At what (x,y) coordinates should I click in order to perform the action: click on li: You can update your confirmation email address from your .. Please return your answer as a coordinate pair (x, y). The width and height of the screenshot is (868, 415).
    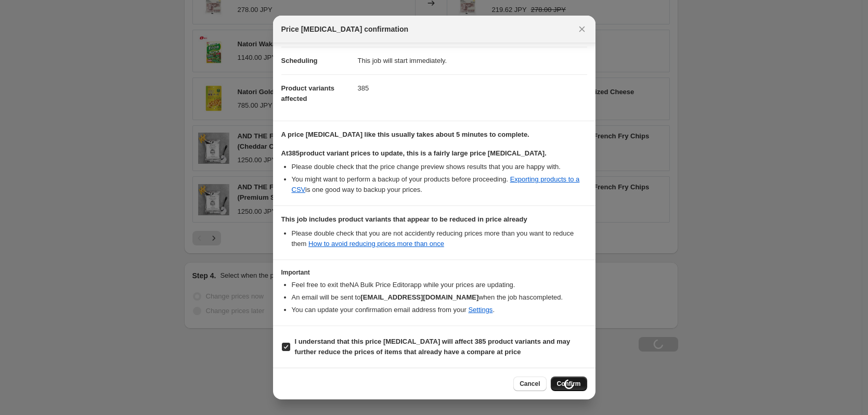
    Looking at the image, I should click on (439, 310).